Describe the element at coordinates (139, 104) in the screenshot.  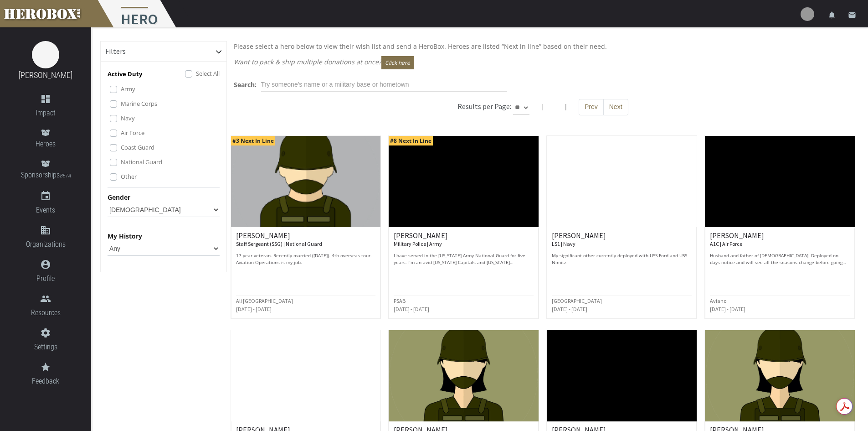
I see `label: Marine Corps` at that location.